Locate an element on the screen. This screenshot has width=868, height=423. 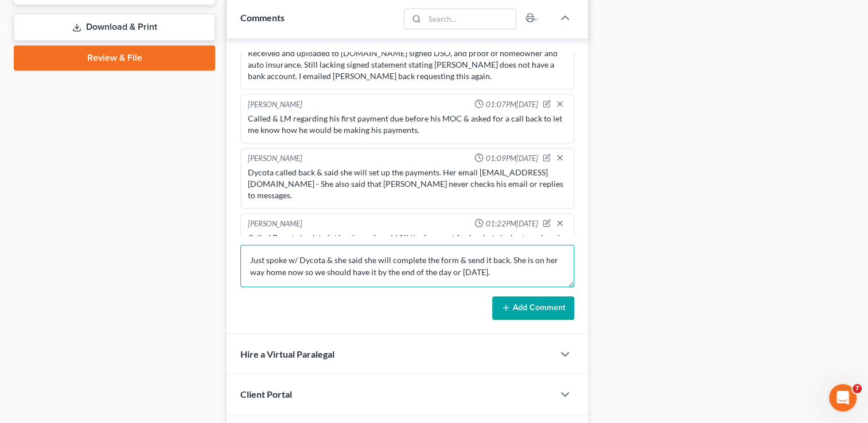
input: Search... is located at coordinates (470, 19).